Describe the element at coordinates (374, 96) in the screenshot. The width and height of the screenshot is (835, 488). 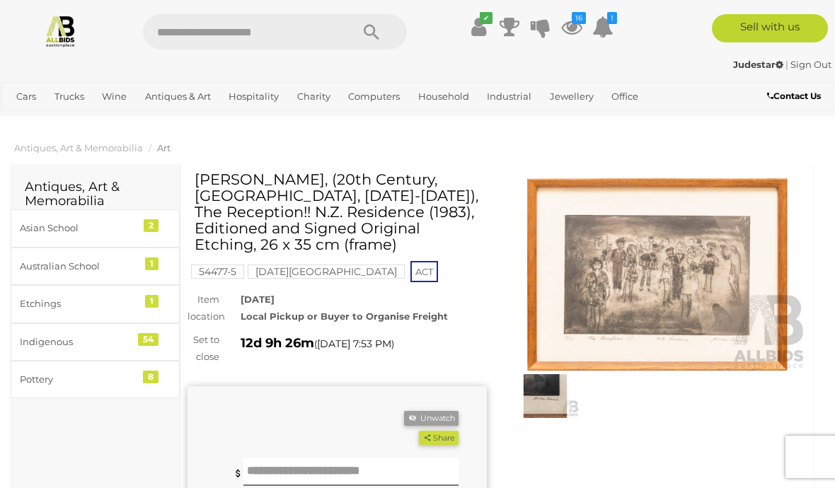
I see `a: Computers` at that location.